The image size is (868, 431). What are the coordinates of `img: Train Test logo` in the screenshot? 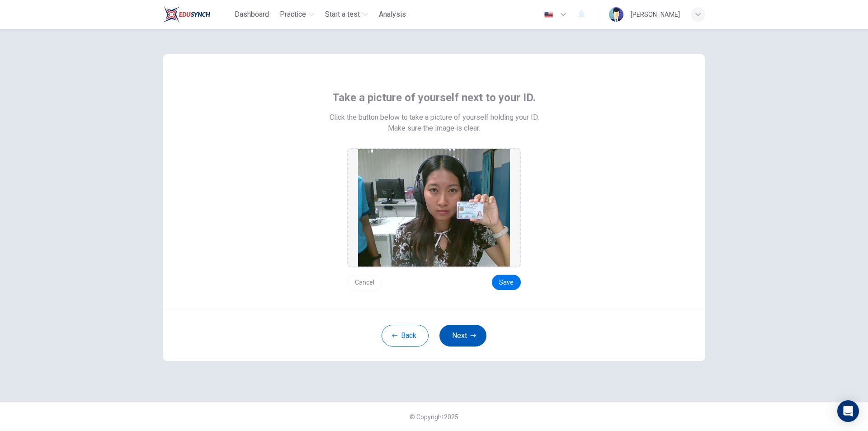 It's located at (186, 14).